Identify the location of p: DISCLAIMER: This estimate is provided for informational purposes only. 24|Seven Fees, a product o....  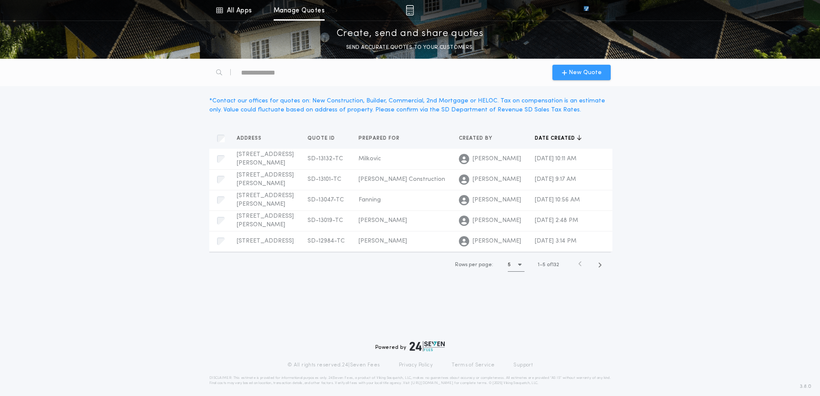
(410, 381).